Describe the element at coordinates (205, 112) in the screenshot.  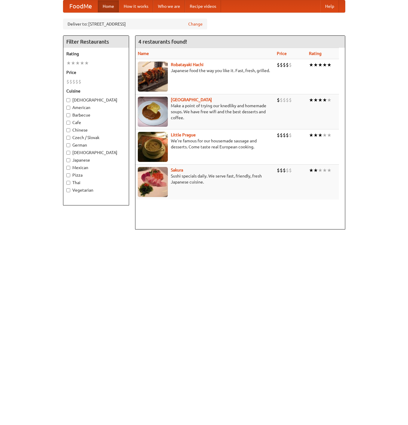
I see `p: Make a point of trying our knedlíky and homemade soups. We have free wifi and the best desserts a...` at that location.